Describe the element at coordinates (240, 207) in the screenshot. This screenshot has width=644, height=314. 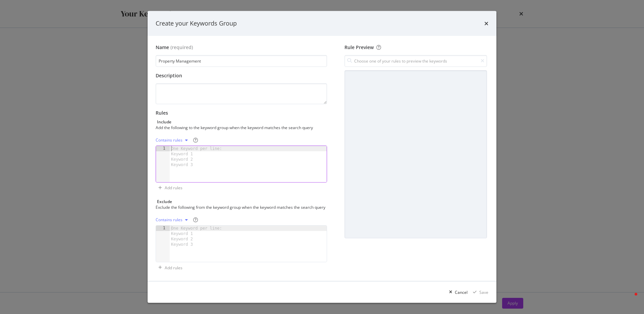
I see `div: Exclude the following from the keyword group when the keyword matches the search query` at that location.